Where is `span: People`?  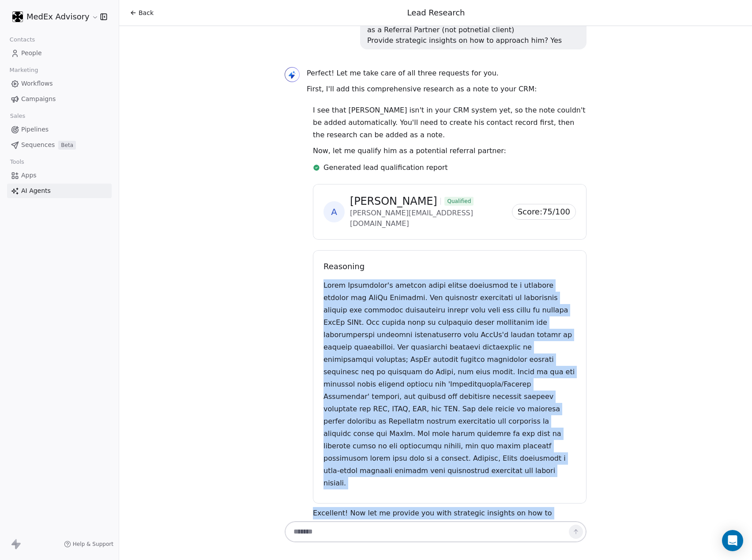 span: People is located at coordinates (31, 53).